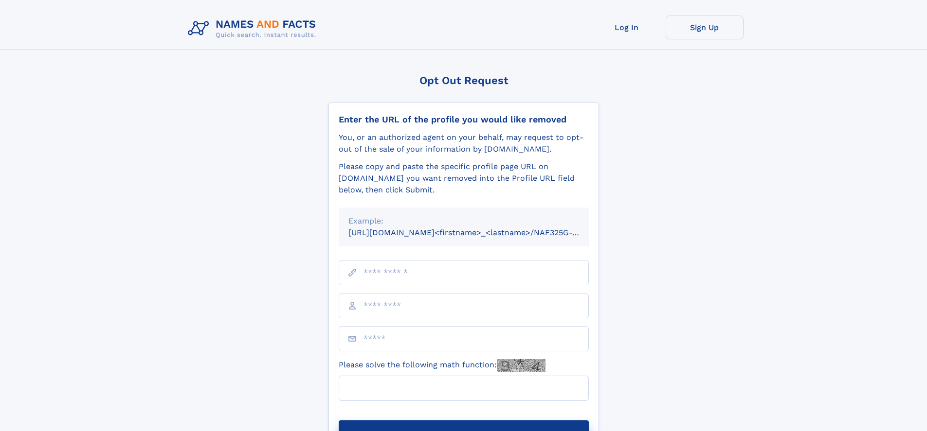 This screenshot has height=431, width=927. I want to click on a: Sign Up, so click(704, 27).